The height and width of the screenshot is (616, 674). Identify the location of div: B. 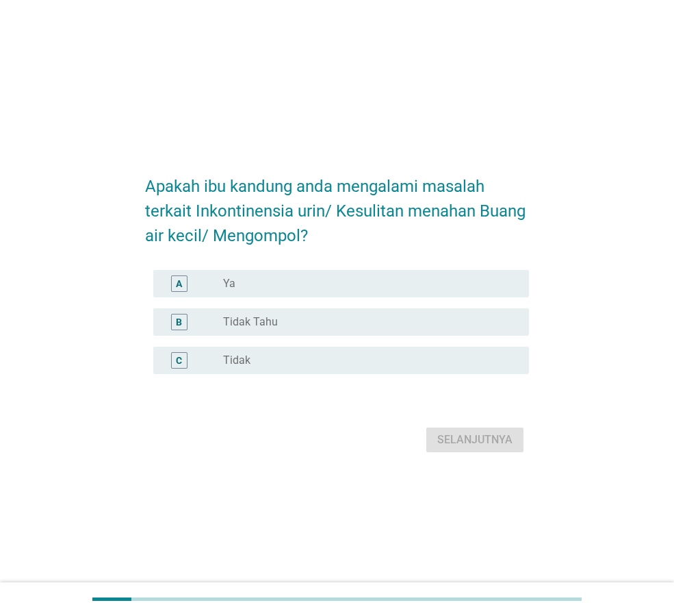
(179, 321).